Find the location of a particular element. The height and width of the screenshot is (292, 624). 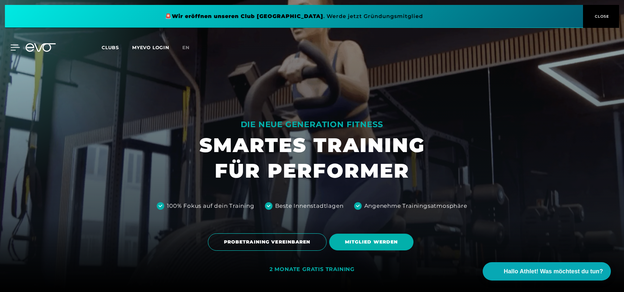

span: Hallo Athlet! Was möchtest du tun? is located at coordinates (553, 271).